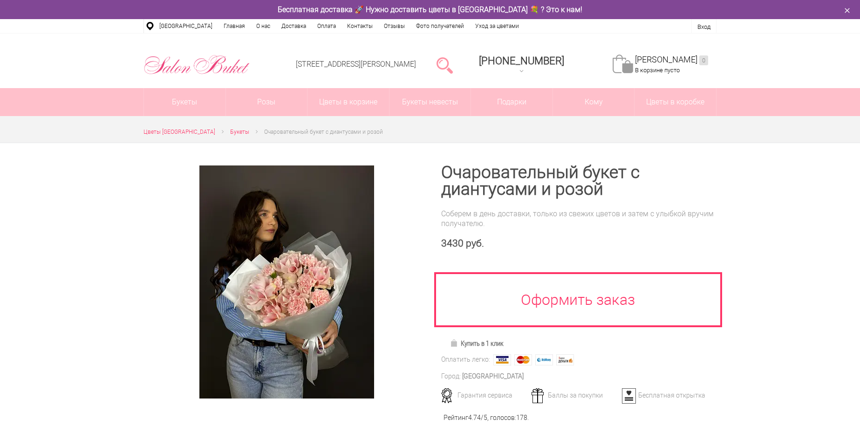  What do you see at coordinates (234, 26) in the screenshot?
I see `a: Главная` at bounding box center [234, 26].